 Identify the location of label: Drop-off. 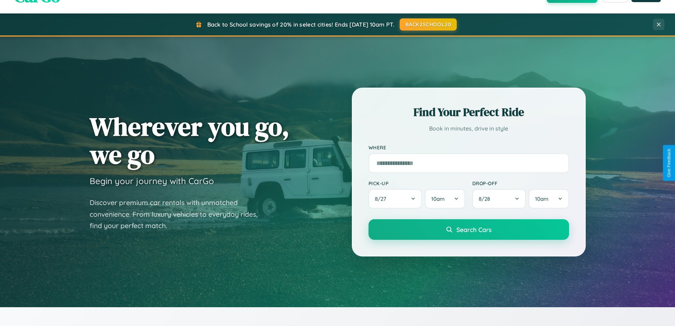
(520, 183).